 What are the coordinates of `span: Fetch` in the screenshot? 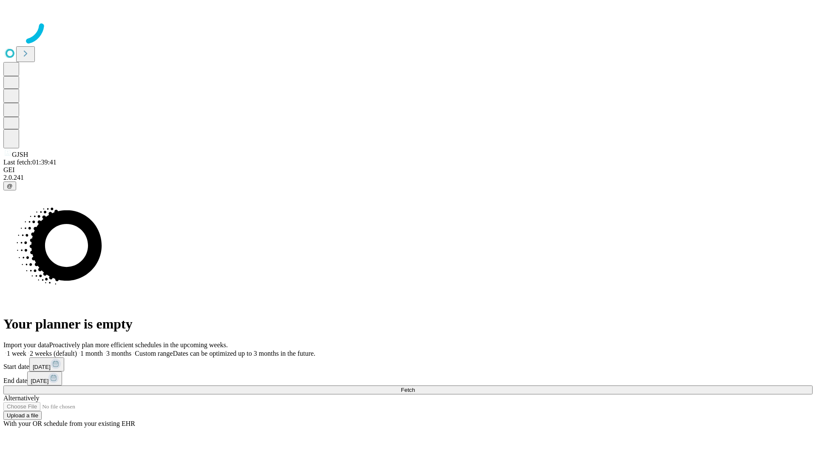 It's located at (407, 390).